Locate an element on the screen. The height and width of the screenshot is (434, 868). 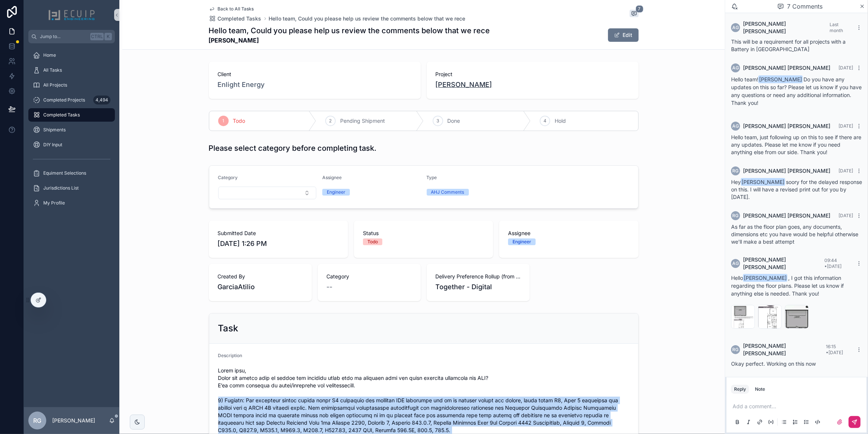
p: Hello , I got this information regarding the floor plans. Please let us know if anything else is ... is located at coordinates (797, 285).